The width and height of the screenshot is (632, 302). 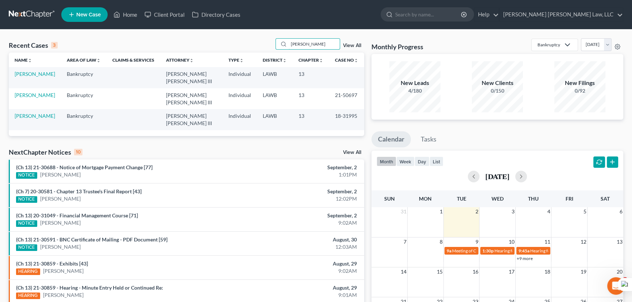 I want to click on div: 3, so click(x=54, y=45).